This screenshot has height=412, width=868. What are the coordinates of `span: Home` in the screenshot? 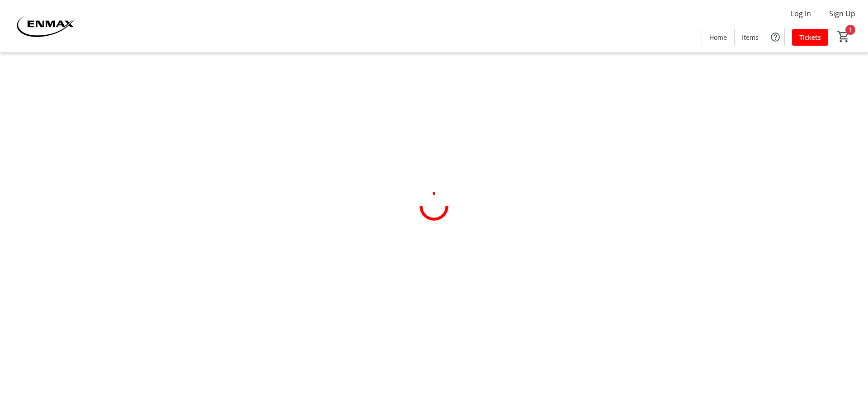 It's located at (718, 37).